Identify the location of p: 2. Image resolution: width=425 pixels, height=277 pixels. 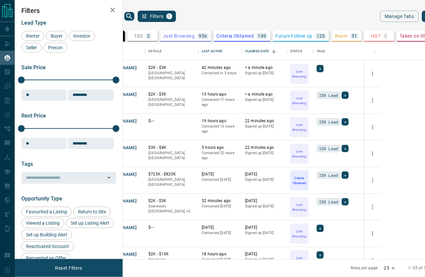
(149, 36).